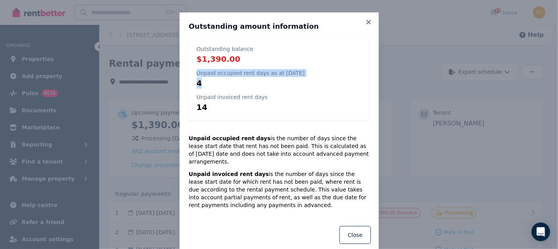 The height and width of the screenshot is (249, 558). Describe the element at coordinates (279, 26) in the screenshot. I see `h3: Outstanding amount information` at that location.